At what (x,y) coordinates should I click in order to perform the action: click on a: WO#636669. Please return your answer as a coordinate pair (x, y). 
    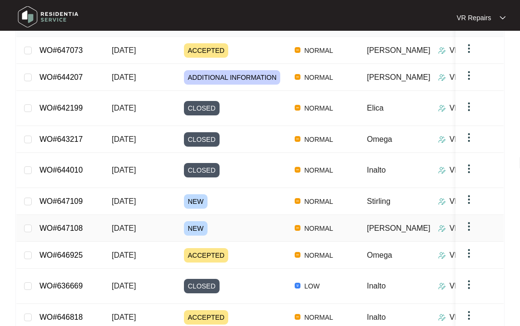
    Looking at the image, I should click on (61, 286).